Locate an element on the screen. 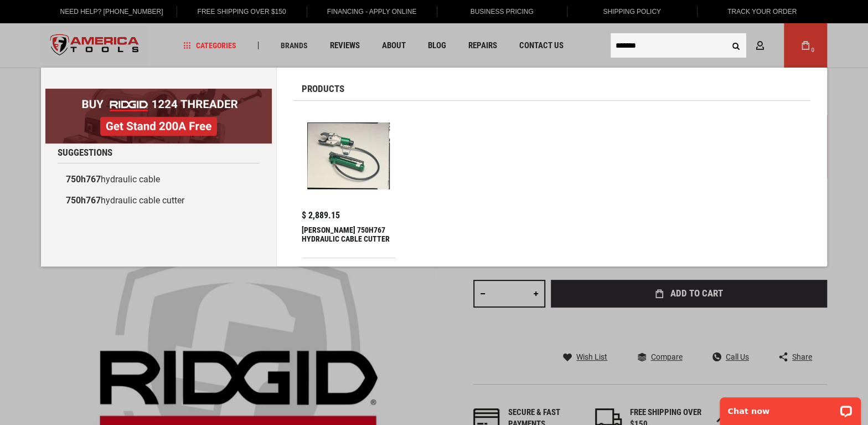 This screenshot has height=425, width=868. button: Search is located at coordinates (736, 45).